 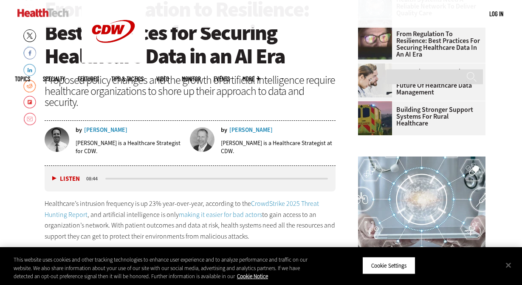 I want to click on a: Building Stronger Support Systems for Rural Healthcare, so click(x=419, y=116).